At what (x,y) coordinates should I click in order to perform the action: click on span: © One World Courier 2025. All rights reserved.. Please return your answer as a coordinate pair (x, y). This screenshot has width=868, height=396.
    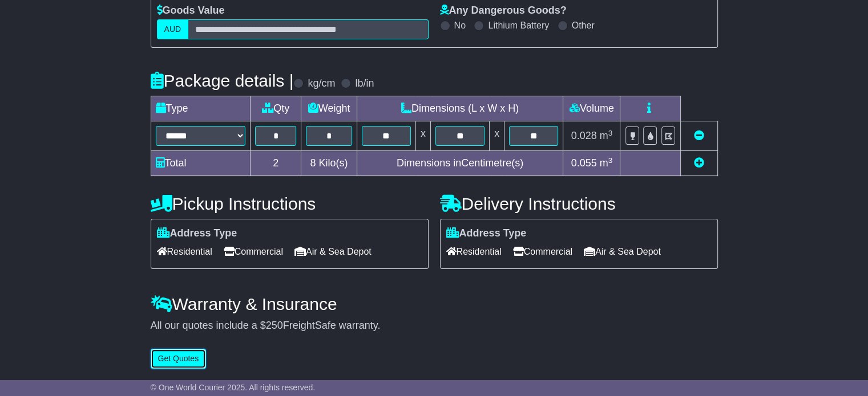
    Looking at the image, I should click on (233, 387).